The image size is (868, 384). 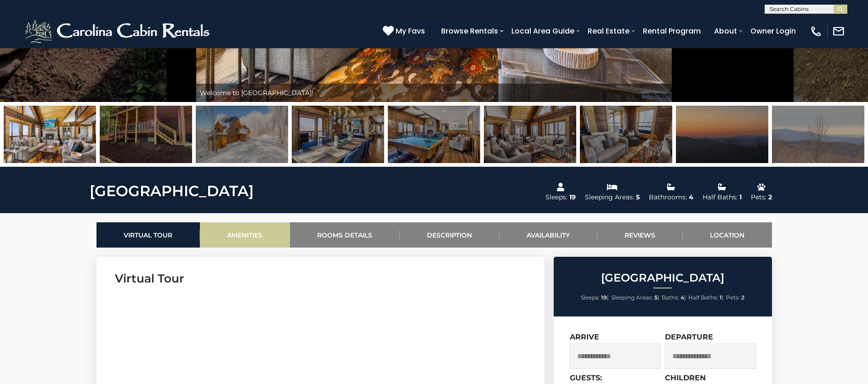 What do you see at coordinates (542, 31) in the screenshot?
I see `a: Local Area Guide` at bounding box center [542, 31].